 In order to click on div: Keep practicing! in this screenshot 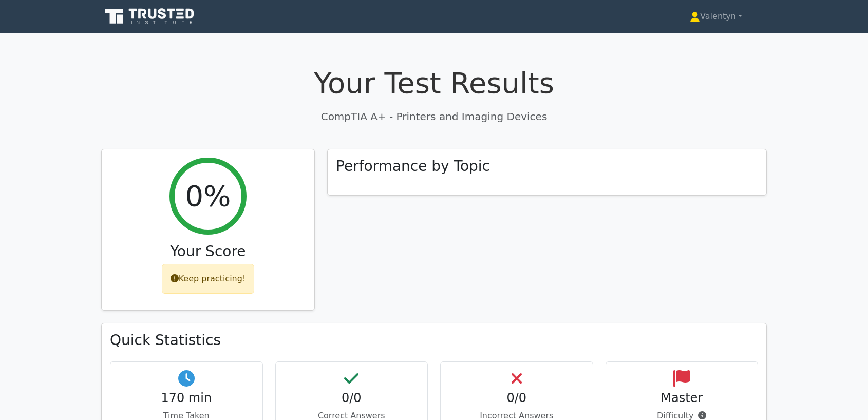, I will do `click(208, 279)`.